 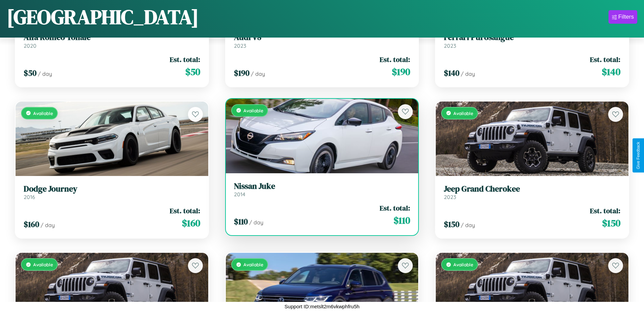 I want to click on p: Support ID: metslt2m6vkwphfru5h, so click(x=322, y=306).